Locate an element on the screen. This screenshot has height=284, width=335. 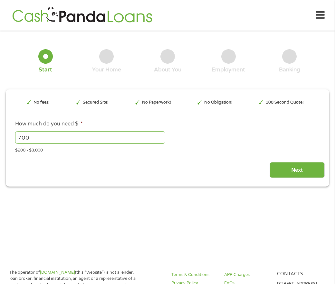
p: No fees! is located at coordinates (42, 102).